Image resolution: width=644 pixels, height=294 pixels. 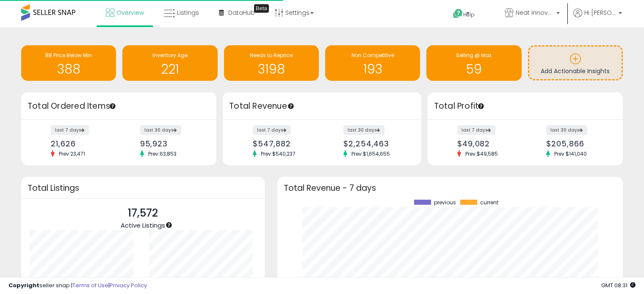 What do you see at coordinates (458, 13) in the screenshot?
I see `i: Get Help` at bounding box center [458, 13].